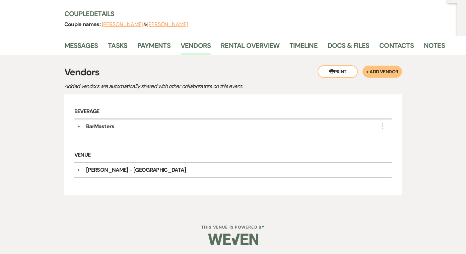 This screenshot has height=254, width=466. Describe the element at coordinates (83, 24) in the screenshot. I see `span: Couple names:` at that location.